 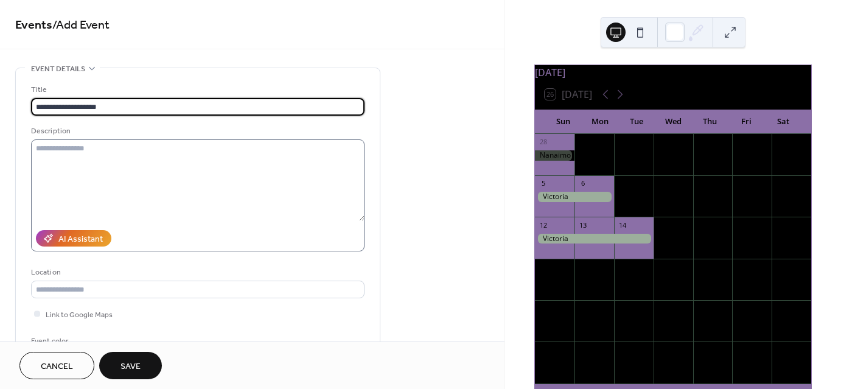 I want to click on div: Mon, so click(x=600, y=122).